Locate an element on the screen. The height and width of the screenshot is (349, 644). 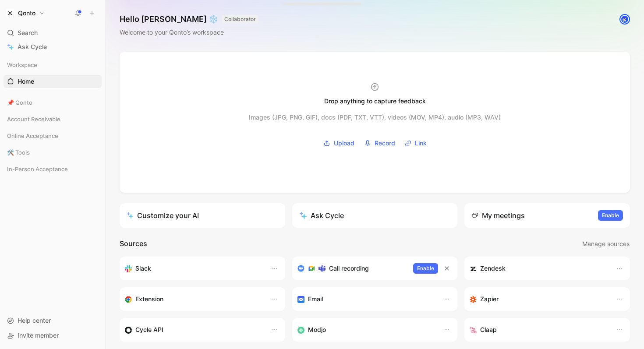
h2: Sources is located at coordinates (133, 244).